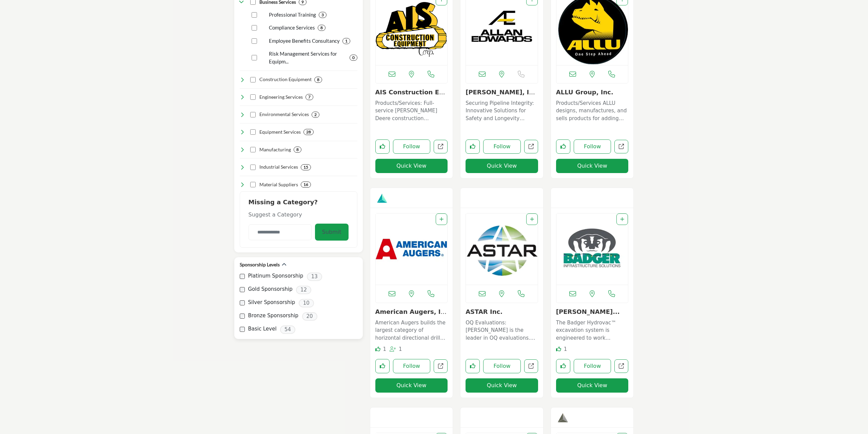 The height and width of the screenshot is (434, 868). Describe the element at coordinates (382, 198) in the screenshot. I see `img: Platinum Sponsors Badge Icon` at that location.